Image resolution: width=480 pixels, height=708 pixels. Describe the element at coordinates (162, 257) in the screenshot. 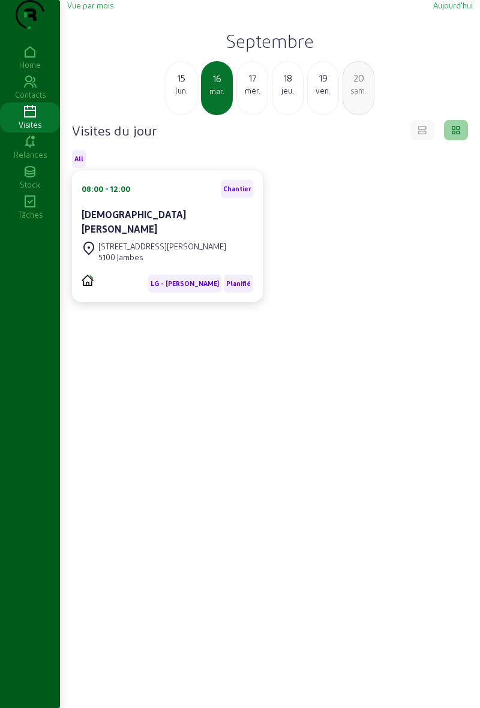

I see `div: 5100 Jambes` at that location.